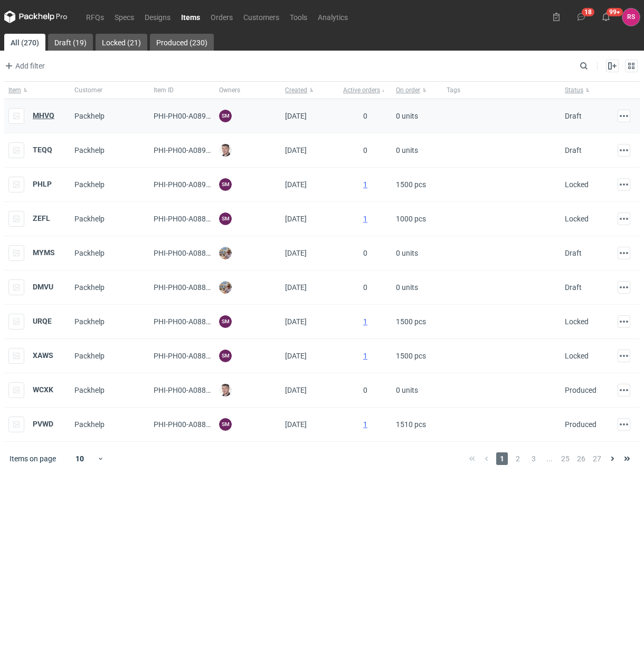 Image resolution: width=644 pixels, height=649 pixels. I want to click on a: Items, so click(191, 17).